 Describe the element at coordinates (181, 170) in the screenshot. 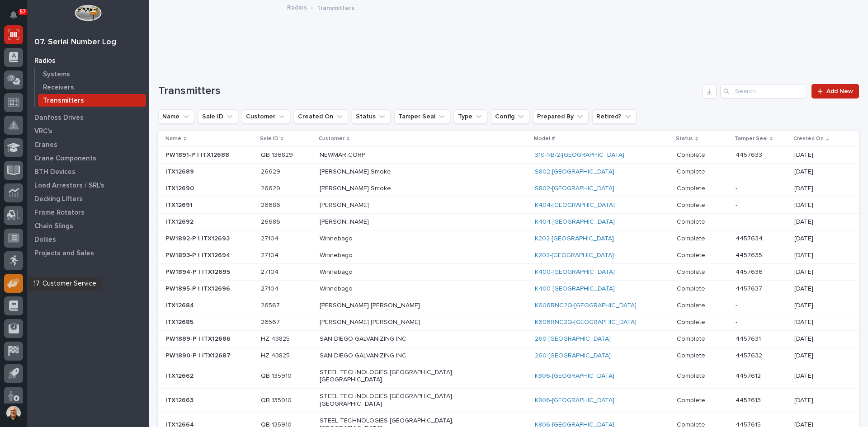

I see `p: ITX12689` at that location.